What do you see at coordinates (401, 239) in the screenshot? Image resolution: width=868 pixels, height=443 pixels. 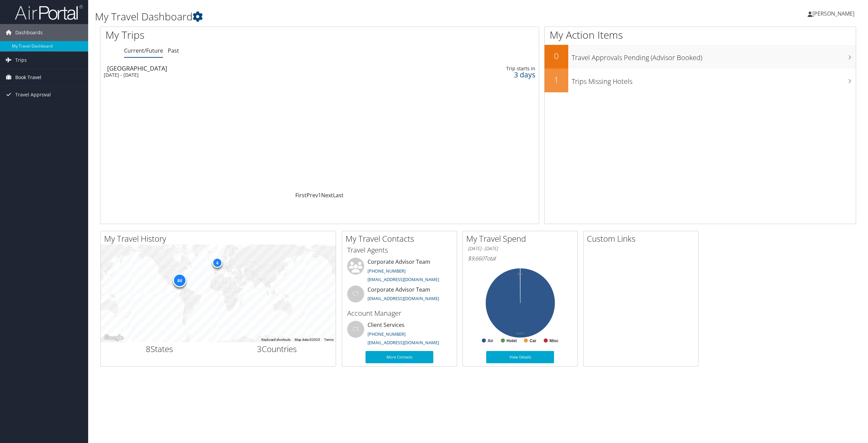 I see `h2: My Travel Contacts` at bounding box center [401, 239].